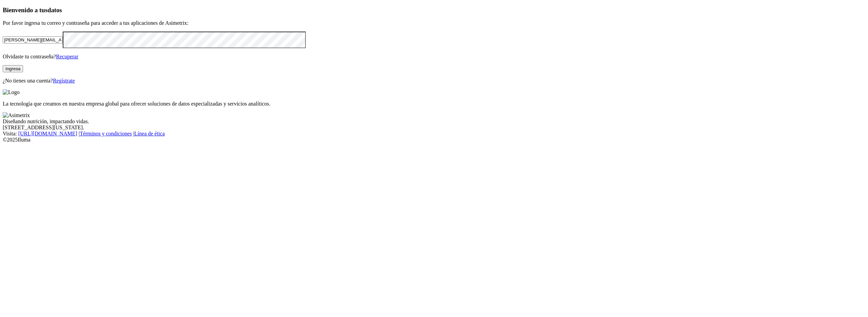  I want to click on a: Recuperar, so click(67, 56).